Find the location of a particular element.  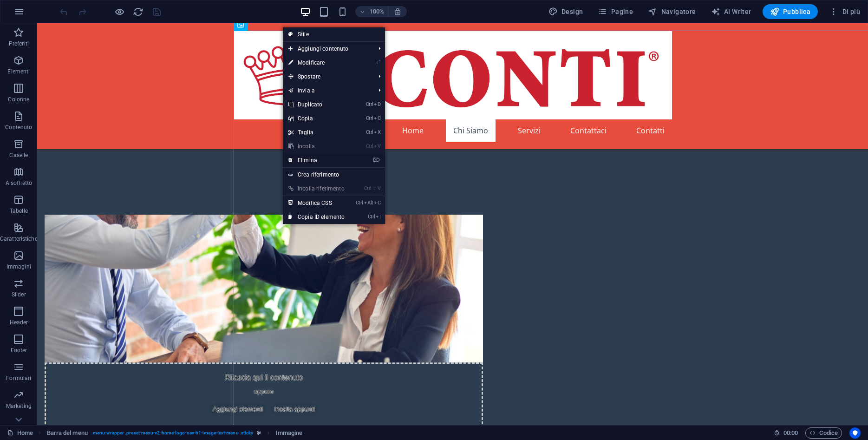

button: Design is located at coordinates (566, 12).